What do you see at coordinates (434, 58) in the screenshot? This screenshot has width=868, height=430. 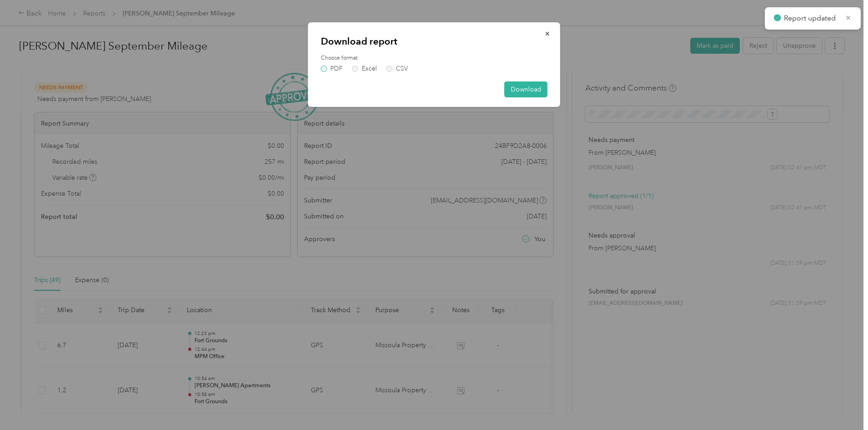 I see `label: Choose format` at bounding box center [434, 58].